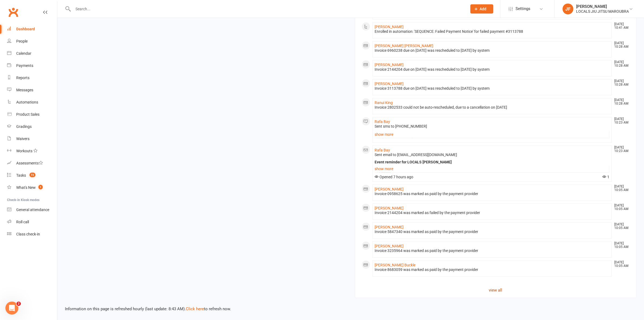 This screenshot has height=320, width=644. What do you see at coordinates (32, 78) in the screenshot?
I see `a: Reports` at bounding box center [32, 78].